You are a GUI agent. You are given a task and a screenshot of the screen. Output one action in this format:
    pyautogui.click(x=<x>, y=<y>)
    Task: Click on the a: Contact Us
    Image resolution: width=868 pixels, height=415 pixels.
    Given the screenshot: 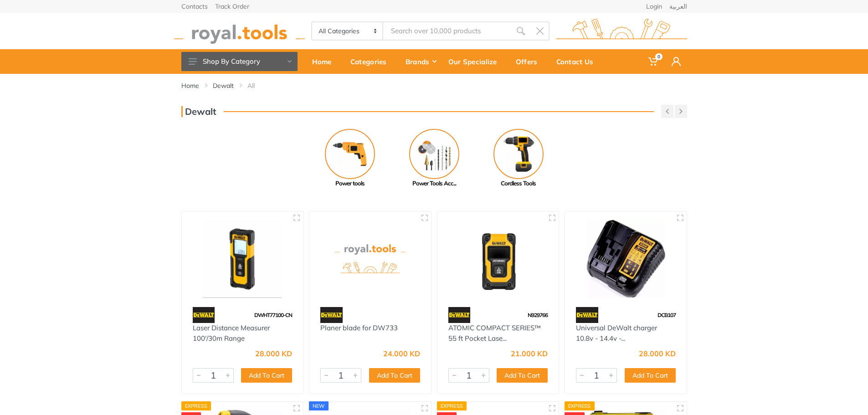 What is the action you would take?
    pyautogui.click(x=578, y=62)
    